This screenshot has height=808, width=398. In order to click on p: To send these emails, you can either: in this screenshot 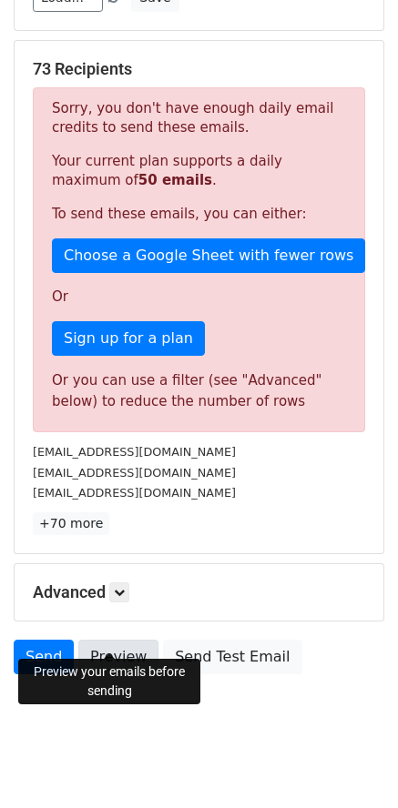, I will do `click(198, 214)`.